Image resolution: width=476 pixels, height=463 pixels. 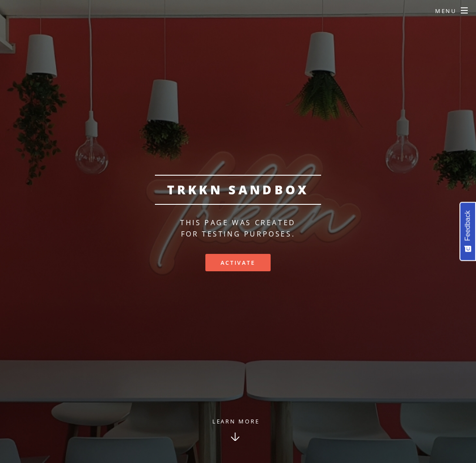 I want to click on a: Activate, so click(x=238, y=263).